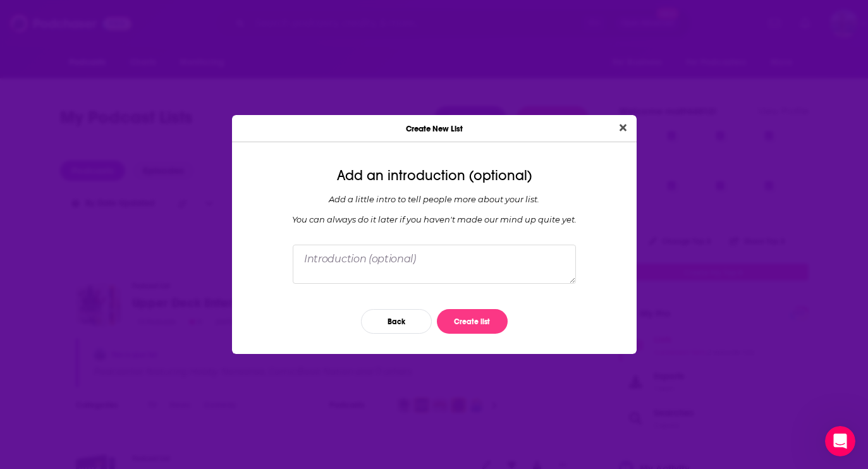 Image resolution: width=868 pixels, height=469 pixels. What do you see at coordinates (623, 128) in the screenshot?
I see `button: Close` at bounding box center [623, 128].